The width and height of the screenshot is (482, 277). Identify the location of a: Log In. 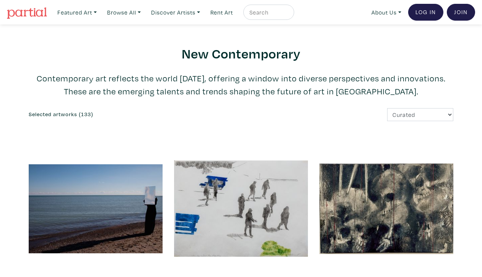
(426, 12).